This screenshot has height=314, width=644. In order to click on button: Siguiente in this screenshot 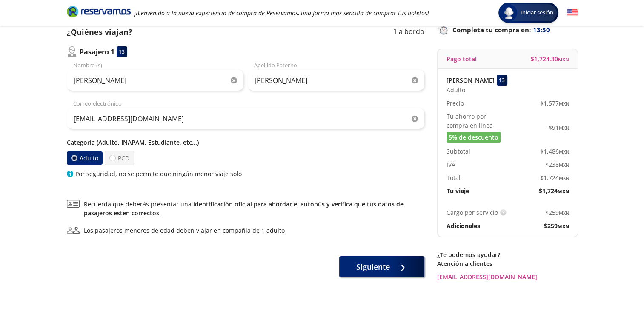, I will do `click(382, 267)`.